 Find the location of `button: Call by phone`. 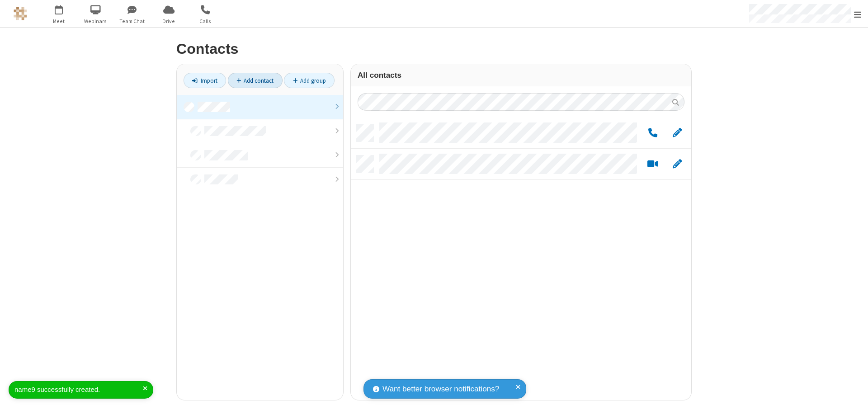

button: Call by phone is located at coordinates (652, 133).